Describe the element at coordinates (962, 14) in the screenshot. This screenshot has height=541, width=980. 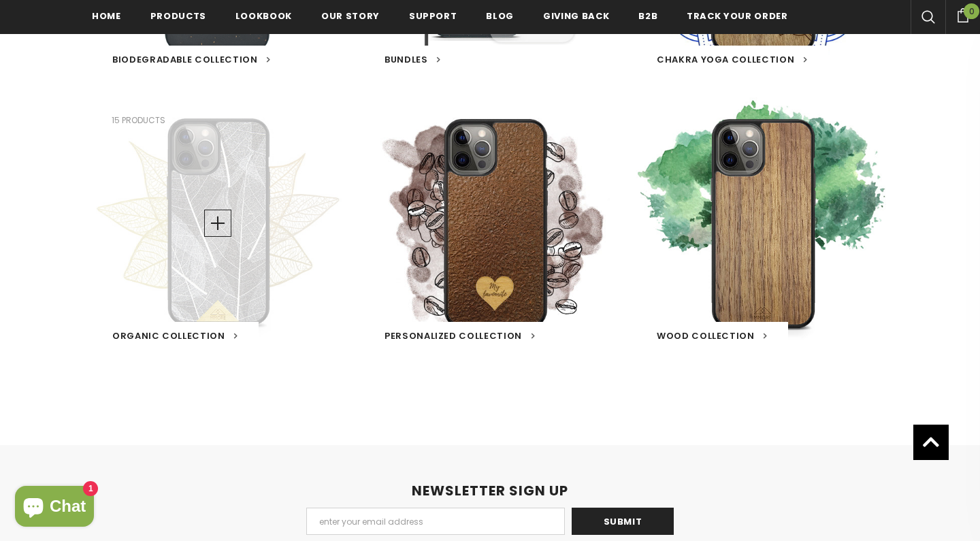
I see `a: 0` at that location.